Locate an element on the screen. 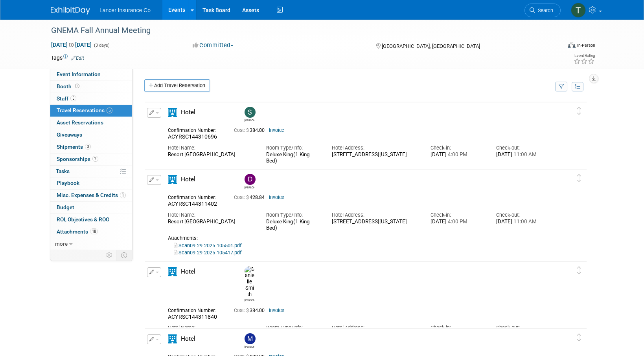  a: Event Information is located at coordinates (91, 75).